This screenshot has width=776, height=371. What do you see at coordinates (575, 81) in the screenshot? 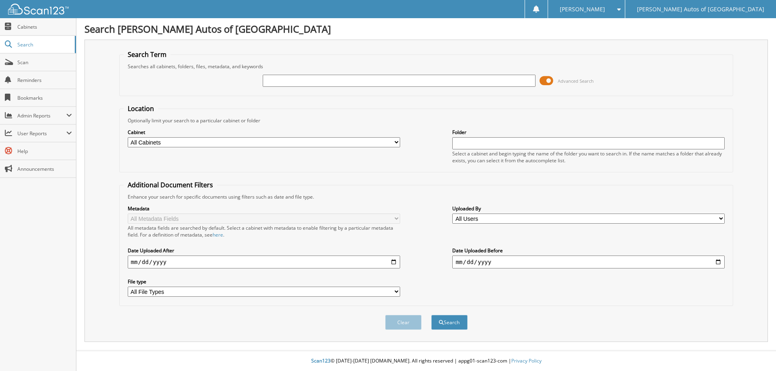
I see `span: Advanced Search` at bounding box center [575, 81].